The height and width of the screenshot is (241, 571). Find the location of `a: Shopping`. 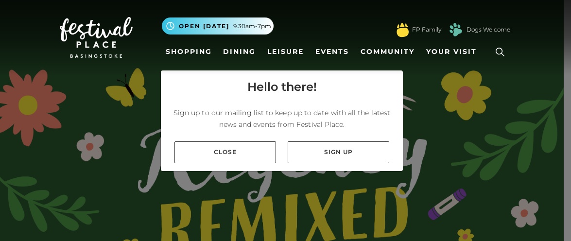

a: Shopping is located at coordinates (188, 51).